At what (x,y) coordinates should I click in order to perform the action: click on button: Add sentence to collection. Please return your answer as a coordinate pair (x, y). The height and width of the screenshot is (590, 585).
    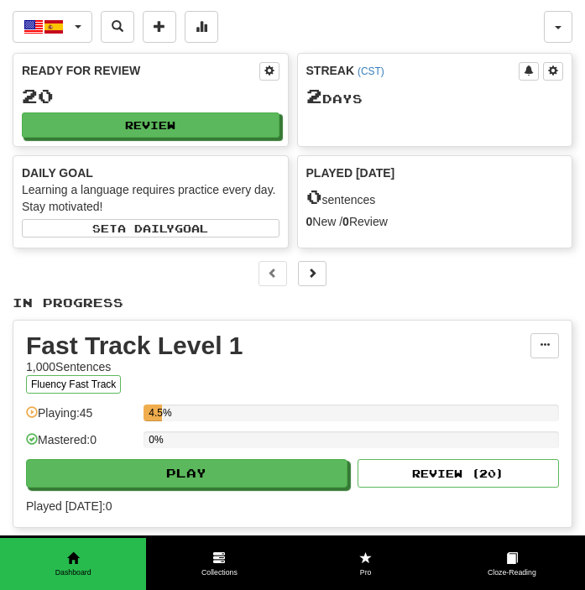
    Looking at the image, I should click on (159, 27).